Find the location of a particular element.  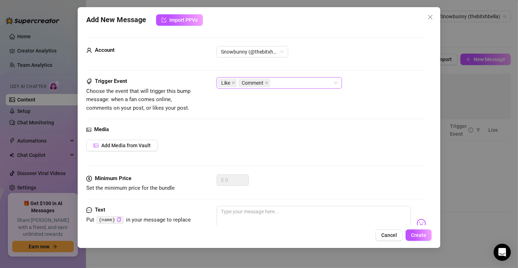

div: Open Intercom Messenger is located at coordinates (502, 253).